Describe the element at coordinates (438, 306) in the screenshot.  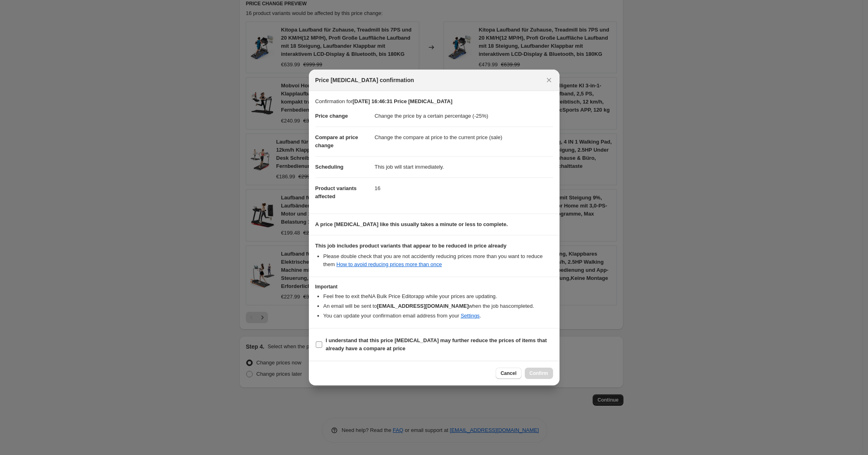
I see `li: An email will be sent to when the job has completed .` at that location.